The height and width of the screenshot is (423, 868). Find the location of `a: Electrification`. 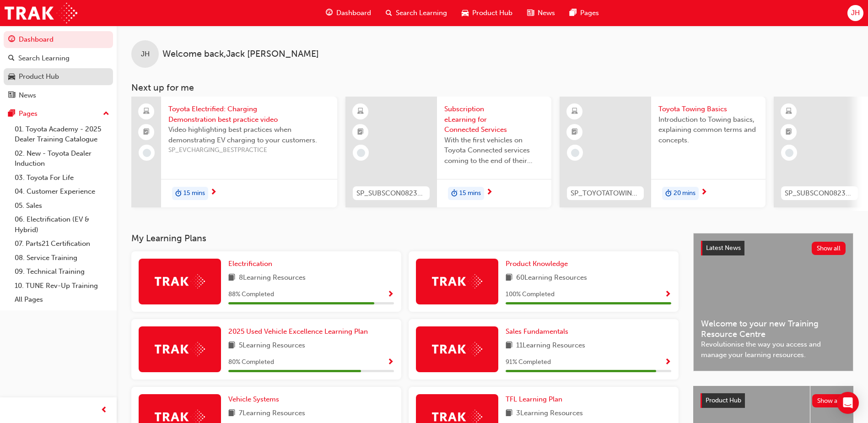

a: Electrification is located at coordinates (252, 264).